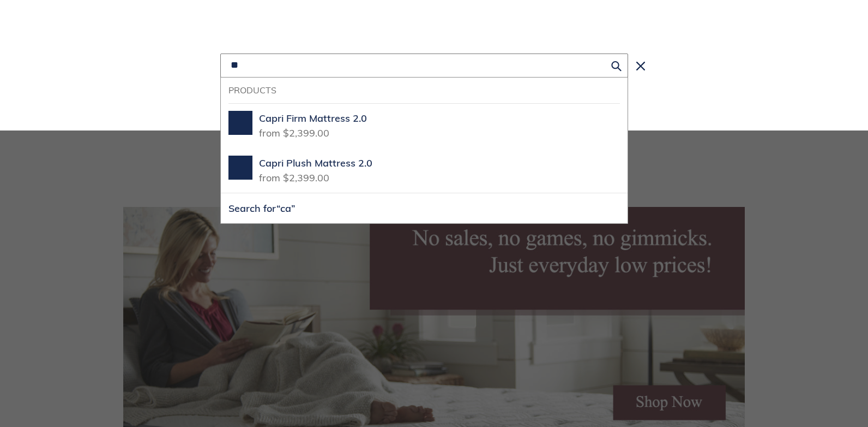  What do you see at coordinates (315, 163) in the screenshot?
I see `span: Capri Plush Mattress 2.0` at bounding box center [315, 163].